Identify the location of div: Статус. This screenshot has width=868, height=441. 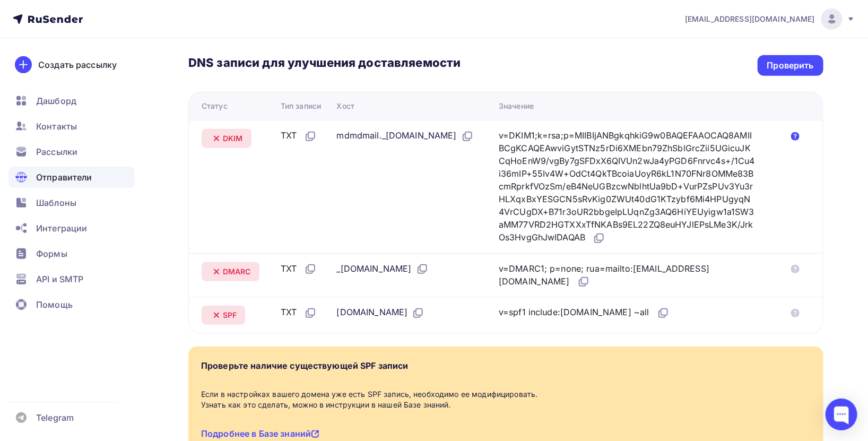
(214, 106).